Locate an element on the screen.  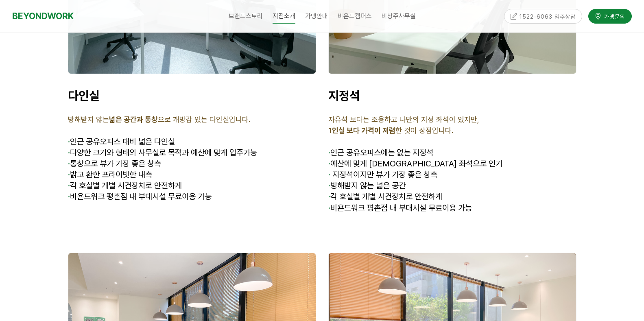
a: 비상주사무실 is located at coordinates (399, 16).